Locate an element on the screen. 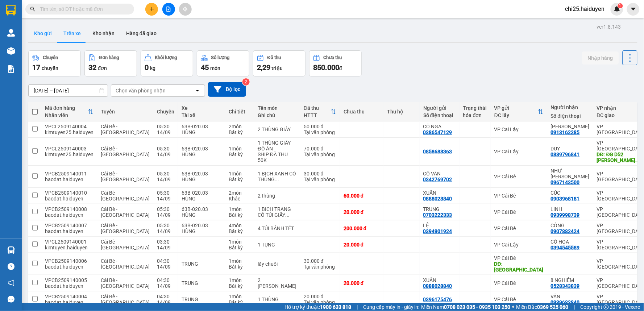 The width and height of the screenshot is (644, 311). span: chi25.haiduyen is located at coordinates (585, 9).